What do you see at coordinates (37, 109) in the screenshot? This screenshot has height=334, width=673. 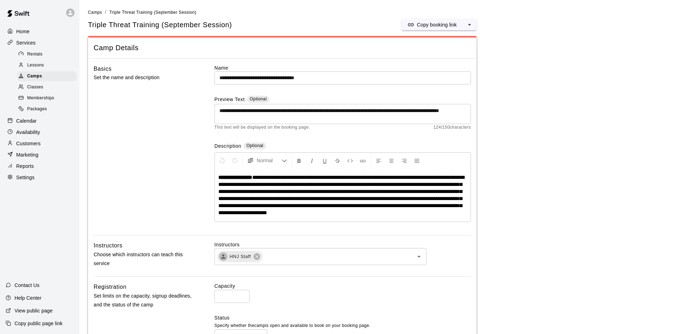 I see `span: Packages` at bounding box center [37, 109].